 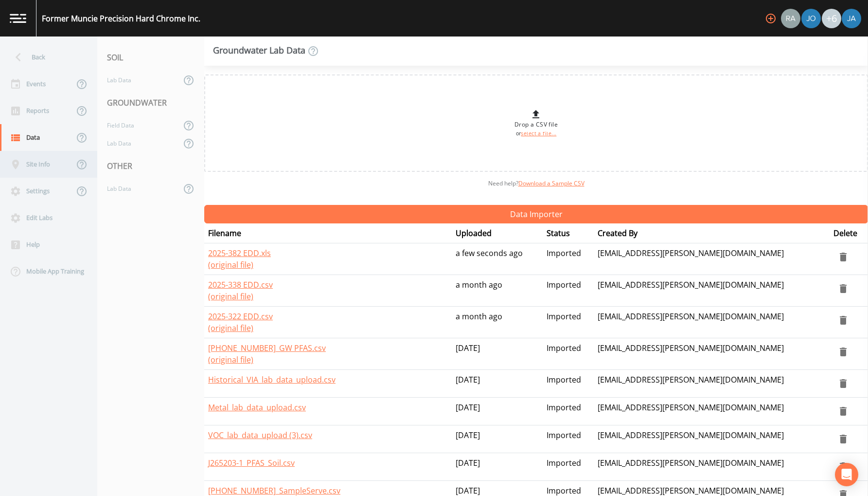 I want to click on div: Groundwater Lab Data, so click(x=266, y=51).